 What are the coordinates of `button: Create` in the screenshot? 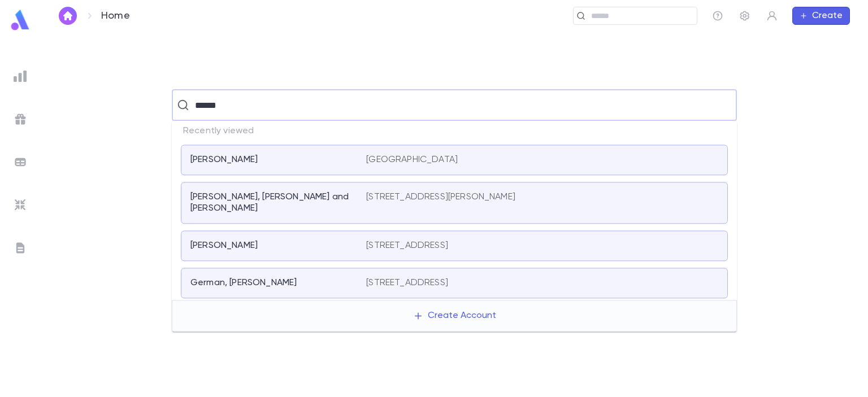 It's located at (821, 16).